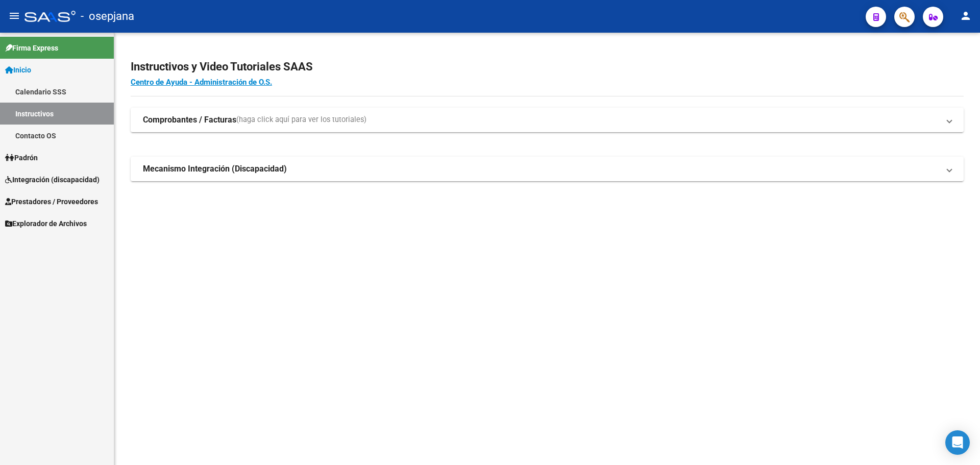 This screenshot has width=980, height=465. What do you see at coordinates (14, 16) in the screenshot?
I see `mat-icon: menu` at bounding box center [14, 16].